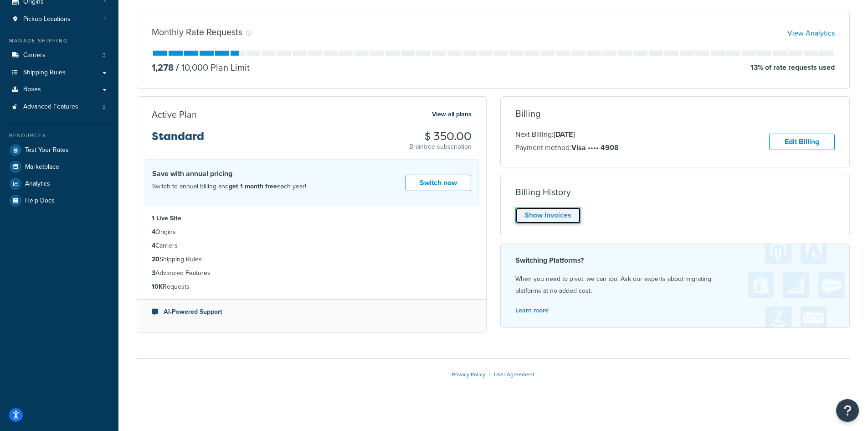 The width and height of the screenshot is (868, 431). Describe the element at coordinates (42, 167) in the screenshot. I see `span: Marketplace` at that location.